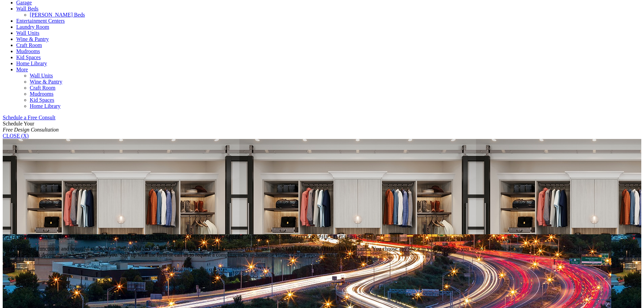  I want to click on a: Schedule a Free Consult (opens a dropdown menu), so click(29, 117).